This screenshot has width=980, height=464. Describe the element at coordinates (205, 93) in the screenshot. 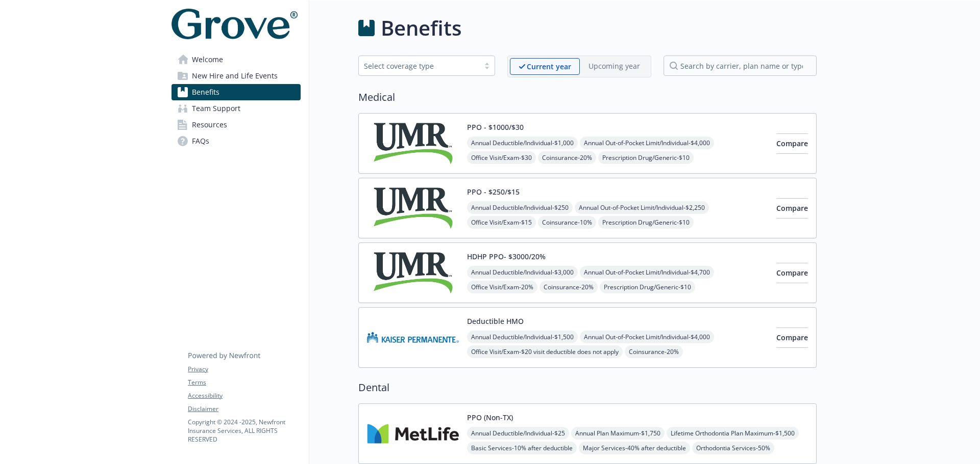

I see `span: Benefits` at that location.